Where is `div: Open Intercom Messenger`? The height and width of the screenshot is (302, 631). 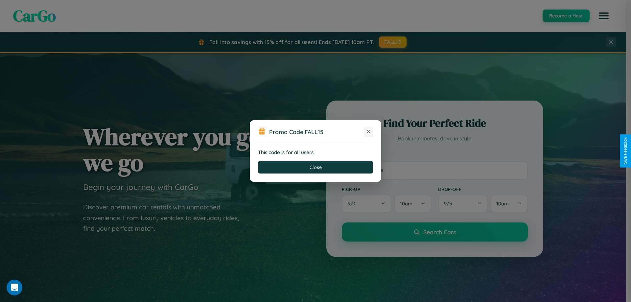 div: Open Intercom Messenger is located at coordinates (14, 288).